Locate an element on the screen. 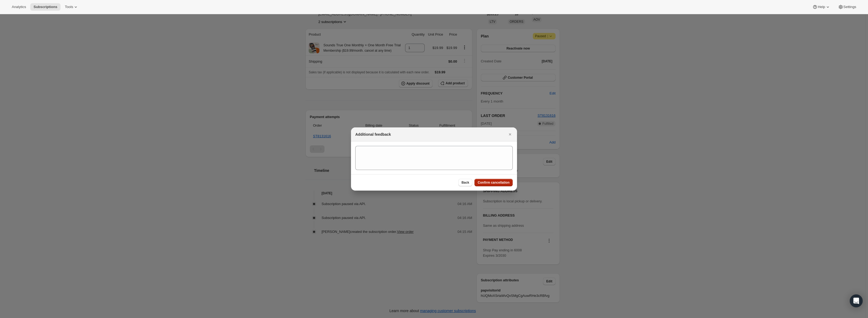 The width and height of the screenshot is (868, 318). button: Tools is located at coordinates (72, 7).